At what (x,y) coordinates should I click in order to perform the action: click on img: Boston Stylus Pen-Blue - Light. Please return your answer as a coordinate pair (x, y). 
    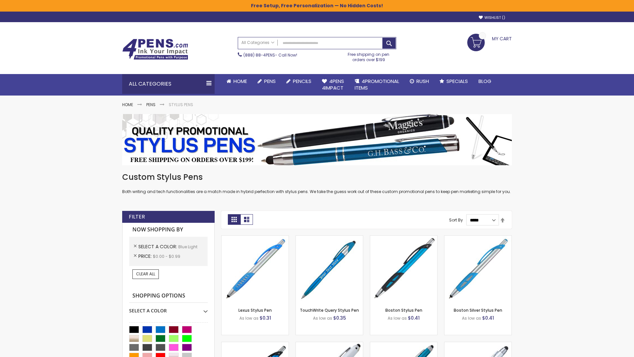
    Looking at the image, I should click on (403, 269).